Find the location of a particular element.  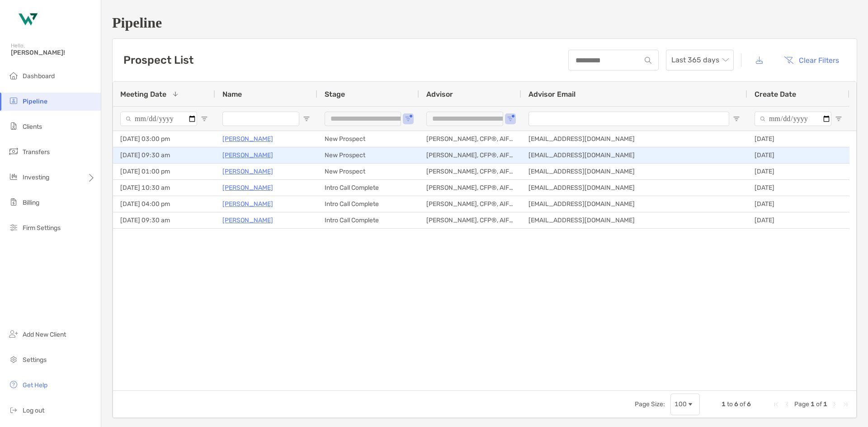

div: 100 is located at coordinates (681, 404).